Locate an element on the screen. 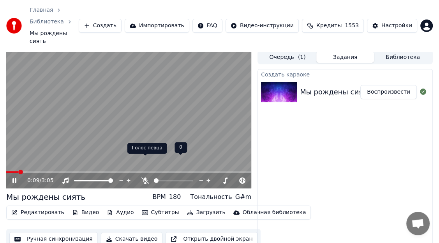 The image size is (439, 243). div: 180 is located at coordinates (175, 197).